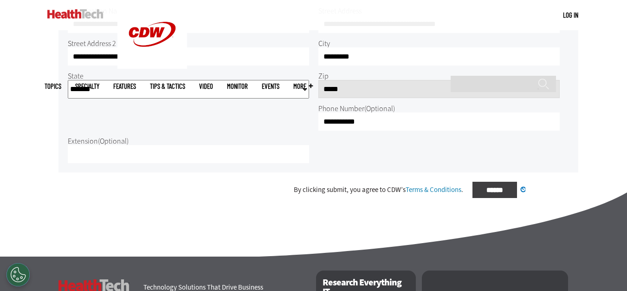  I want to click on button: Open Preferences, so click(18, 274).